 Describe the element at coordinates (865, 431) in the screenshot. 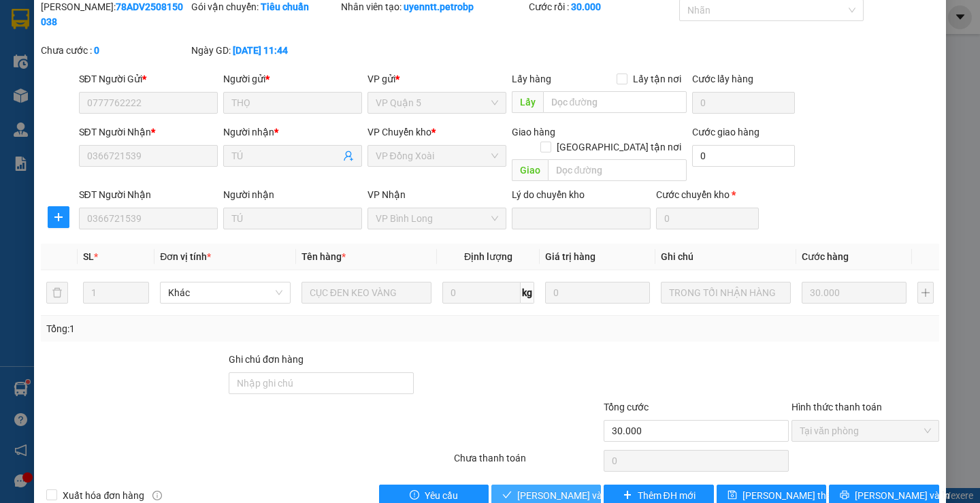

I see `span: Tại văn phòng` at that location.